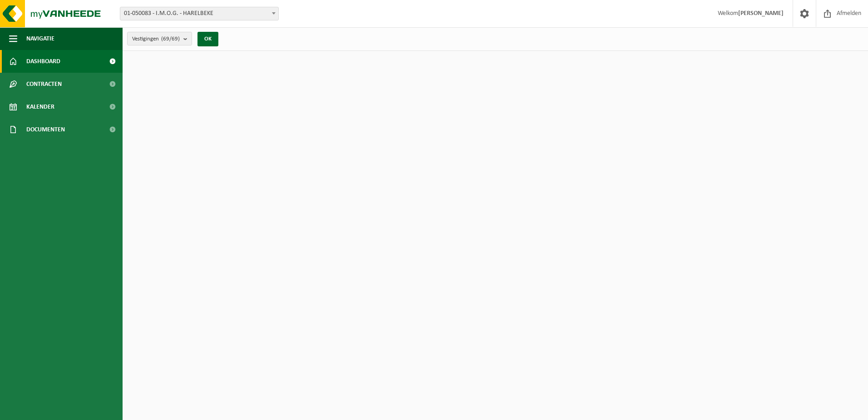 Image resolution: width=868 pixels, height=420 pixels. I want to click on span: 01-050083 - I.M.O.G. - HARELBEKE, so click(199, 14).